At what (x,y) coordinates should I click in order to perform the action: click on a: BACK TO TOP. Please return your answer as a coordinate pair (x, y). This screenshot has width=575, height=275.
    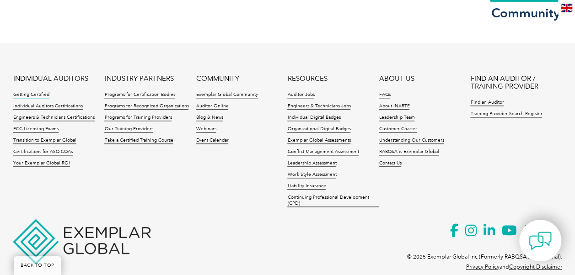
    Looking at the image, I should click on (38, 266).